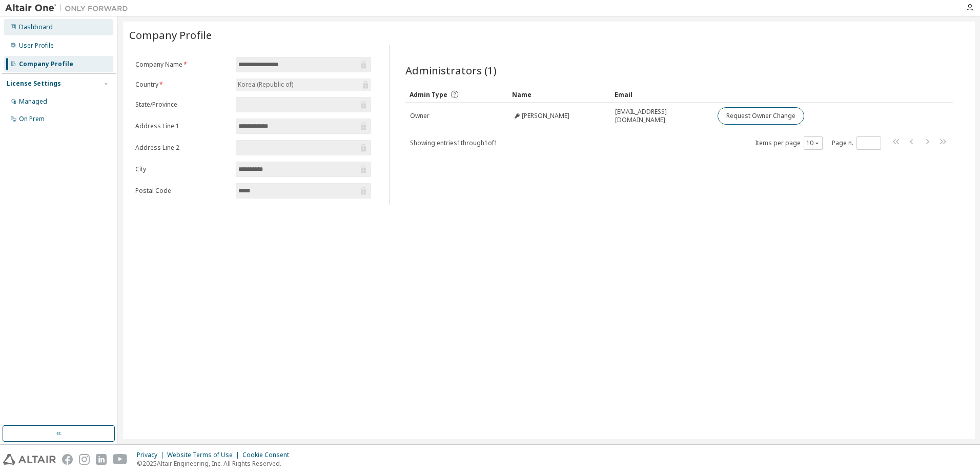  What do you see at coordinates (269, 455) in the screenshot?
I see `div: Cookie Consent` at bounding box center [269, 455].